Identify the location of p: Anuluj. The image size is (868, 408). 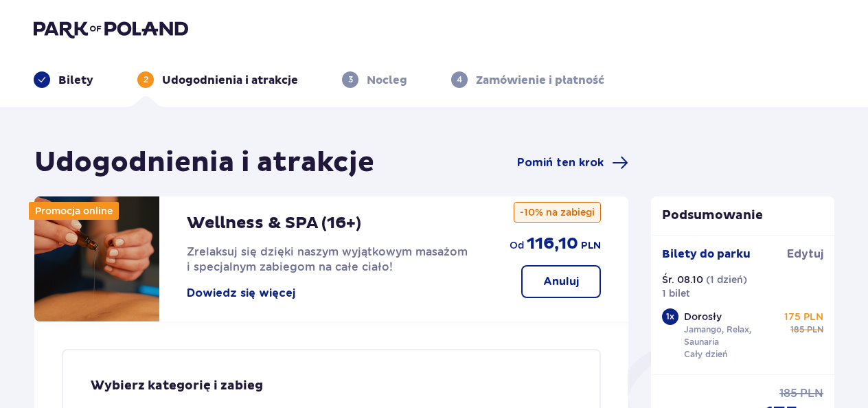
(561, 281).